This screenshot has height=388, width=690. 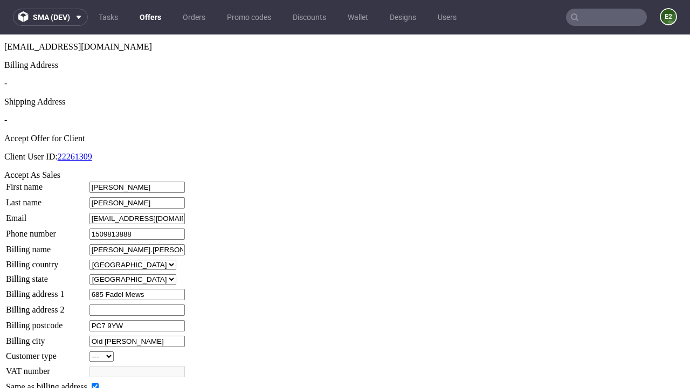 What do you see at coordinates (46, 245) in the screenshot?
I see `td: Billing state` at bounding box center [46, 245].